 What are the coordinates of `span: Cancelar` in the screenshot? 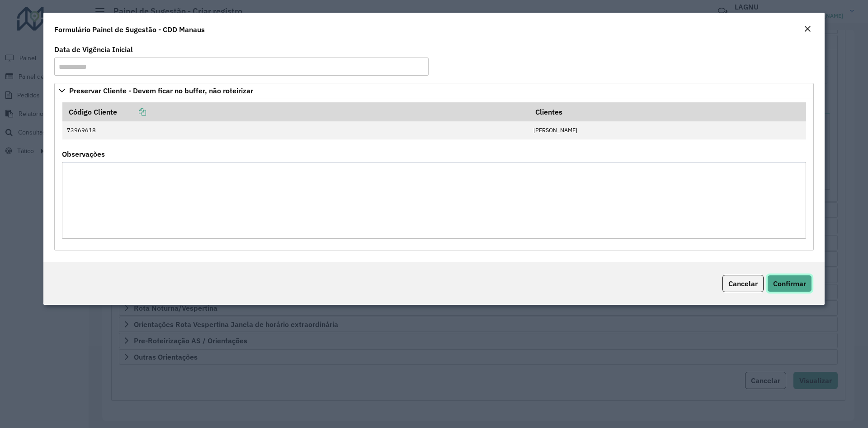 It's located at (743, 284).